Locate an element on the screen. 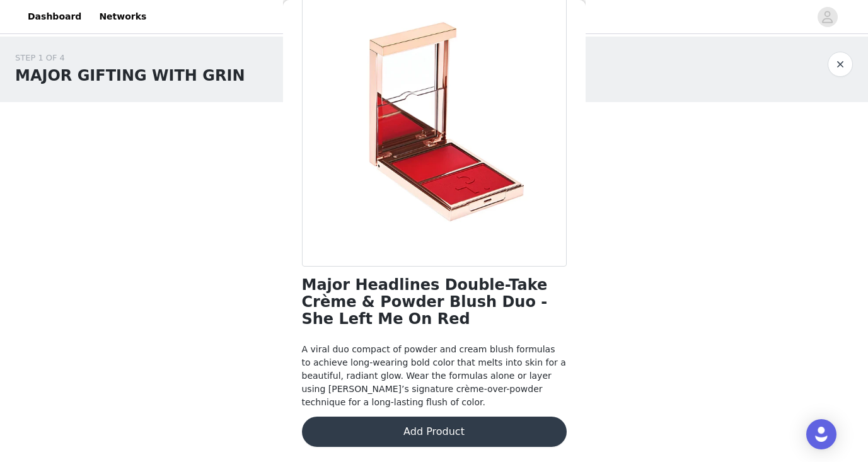 The width and height of the screenshot is (868, 462). a: Networks is located at coordinates (122, 17).